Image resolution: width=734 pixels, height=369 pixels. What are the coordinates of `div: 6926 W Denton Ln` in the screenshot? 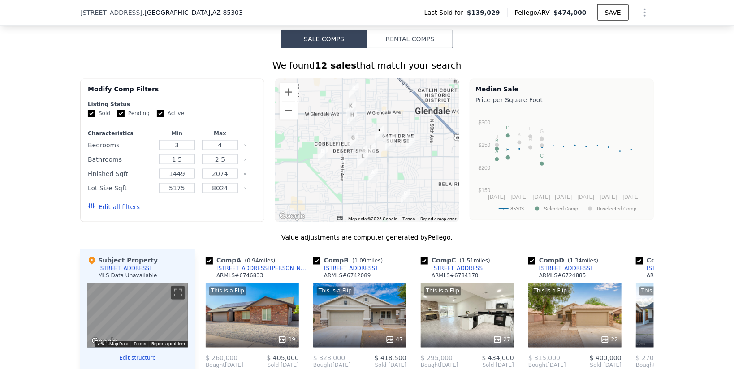 It's located at (373, 176).